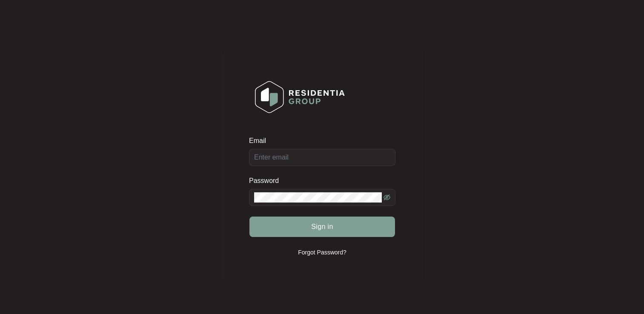  I want to click on span: eye-invisible, so click(387, 198).